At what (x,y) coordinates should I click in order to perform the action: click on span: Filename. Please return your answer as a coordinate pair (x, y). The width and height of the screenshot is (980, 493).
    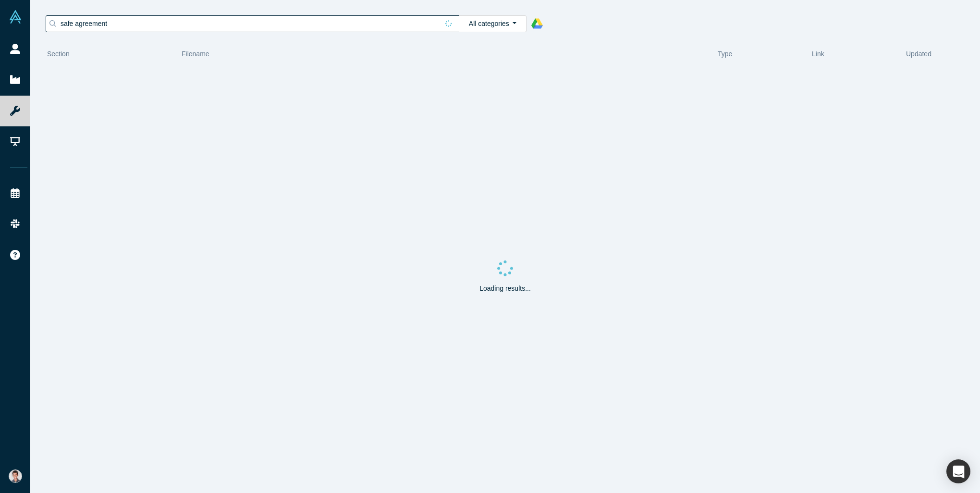
    Looking at the image, I should click on (195, 54).